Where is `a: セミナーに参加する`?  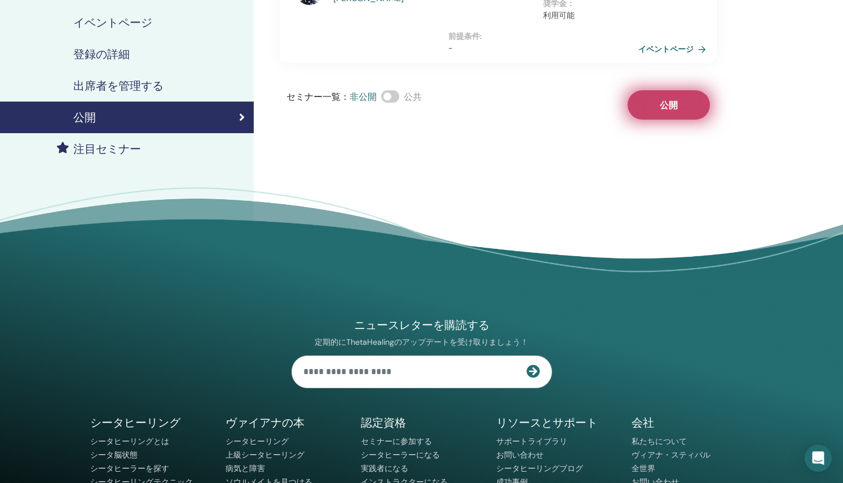
a: セミナーに参加する is located at coordinates (396, 441).